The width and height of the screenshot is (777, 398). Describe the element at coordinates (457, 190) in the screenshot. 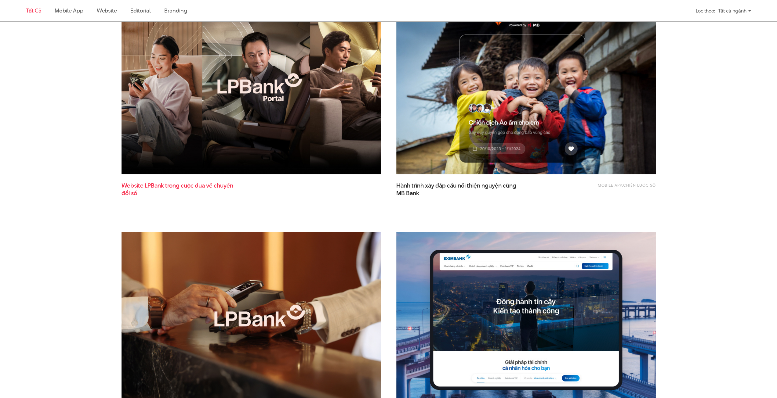

I see `a: Hành trình xây đắp cầu nối thiện nguyện cùngMB Bank` at that location.